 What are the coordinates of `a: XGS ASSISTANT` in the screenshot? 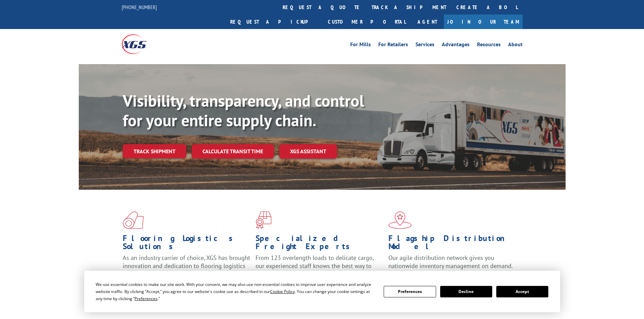 It's located at (308, 151).